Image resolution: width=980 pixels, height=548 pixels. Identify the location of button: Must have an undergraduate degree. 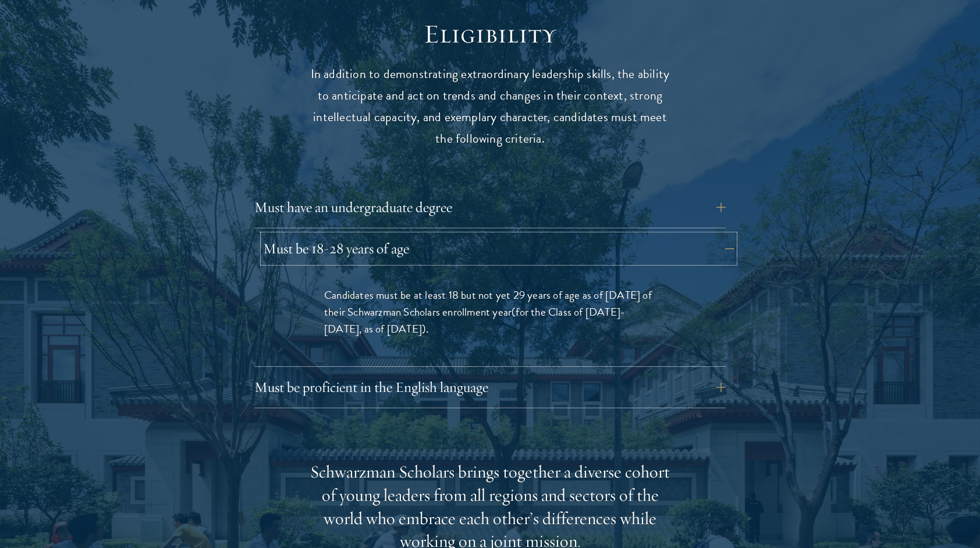
(490, 207).